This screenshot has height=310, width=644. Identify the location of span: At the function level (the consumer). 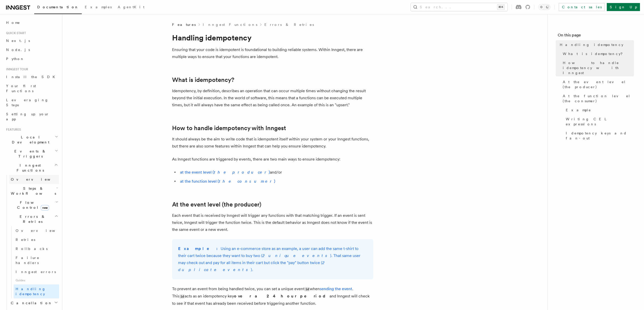
(598, 98).